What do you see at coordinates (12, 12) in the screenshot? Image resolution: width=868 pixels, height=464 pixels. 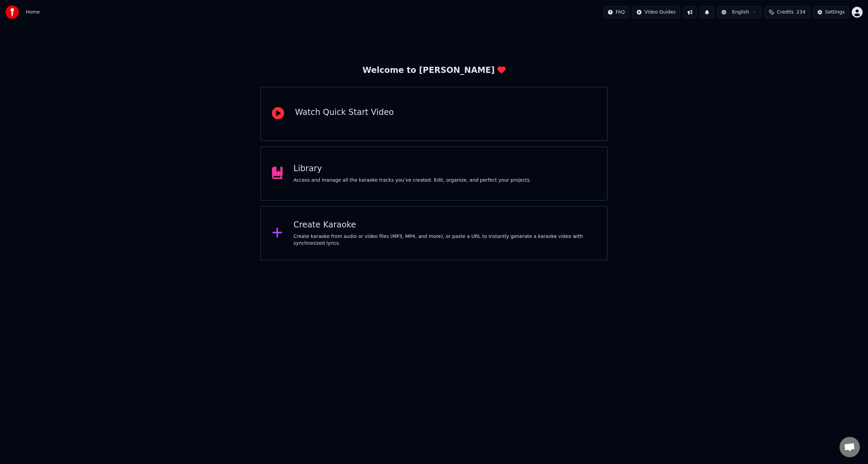 I see `img: youka` at bounding box center [12, 12].